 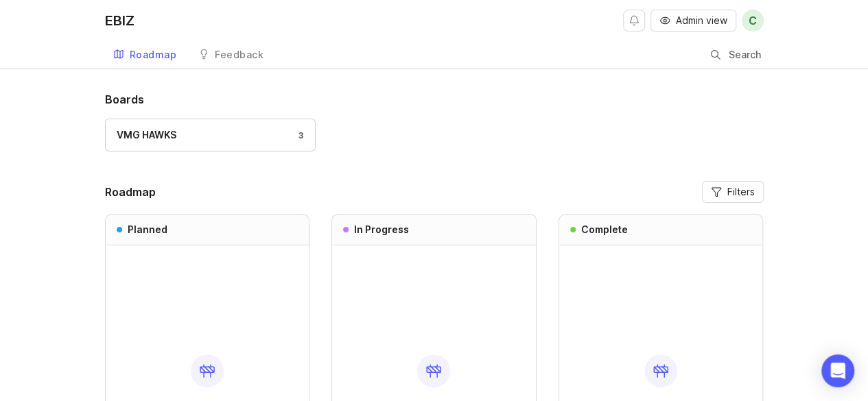 What do you see at coordinates (752, 21) in the screenshot?
I see `span: C` at bounding box center [752, 21].